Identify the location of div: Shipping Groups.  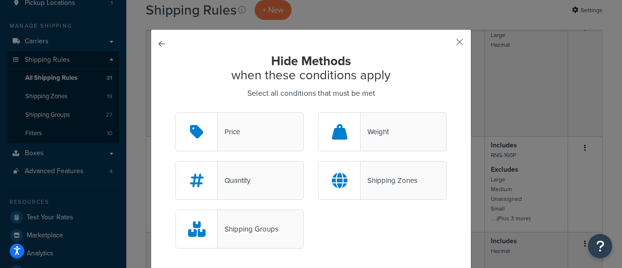
(248, 229).